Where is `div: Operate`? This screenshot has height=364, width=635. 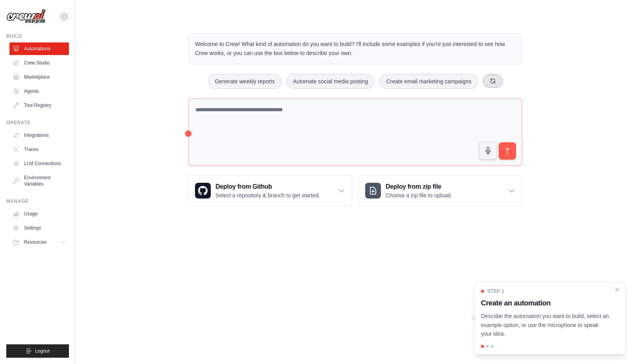 div: Operate is located at coordinates (37, 123).